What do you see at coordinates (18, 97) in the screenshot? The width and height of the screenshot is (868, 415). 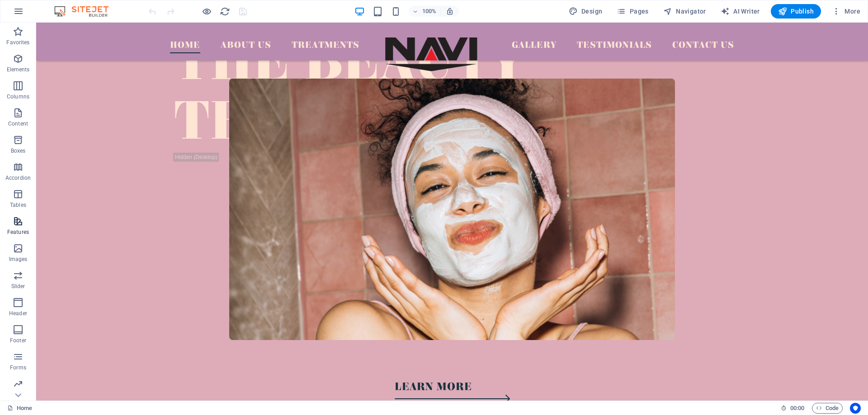 I see `p: Columns` at bounding box center [18, 97].